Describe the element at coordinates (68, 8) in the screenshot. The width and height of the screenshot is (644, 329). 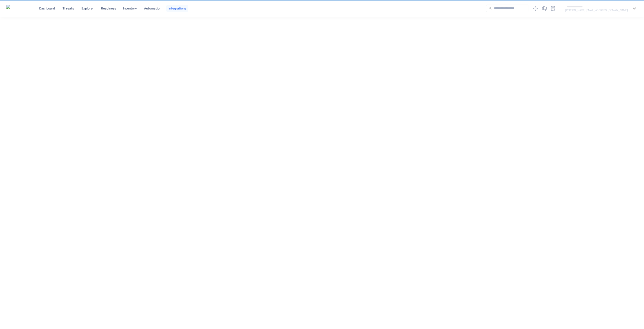
I see `p: Threats` at that location.